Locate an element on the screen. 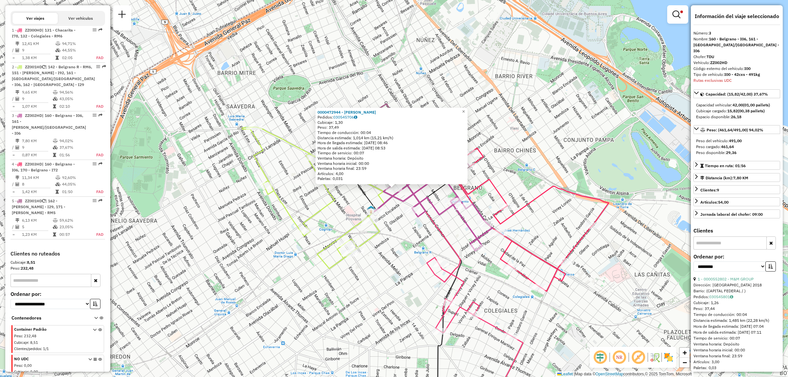  a: 030545801 is located at coordinates (721, 296).